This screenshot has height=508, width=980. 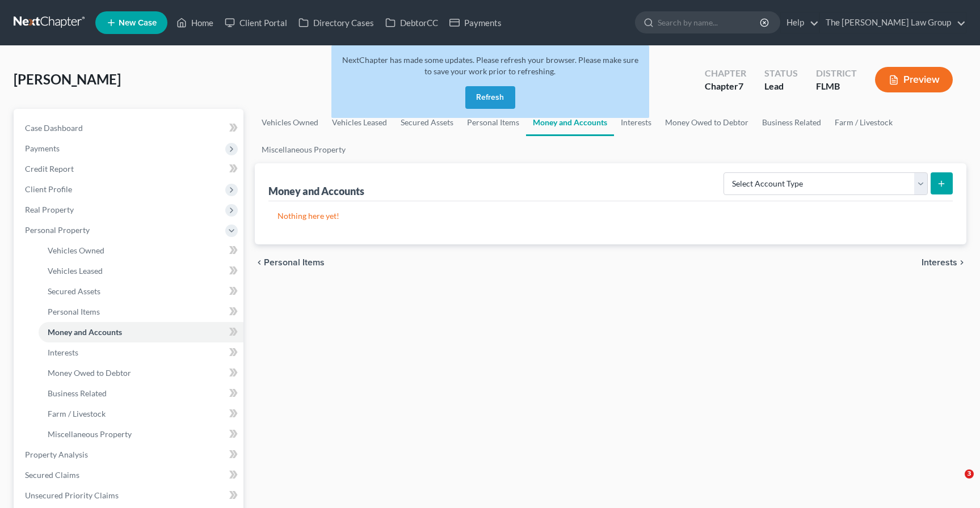 I want to click on span: Money Owed to Debtor, so click(x=89, y=372).